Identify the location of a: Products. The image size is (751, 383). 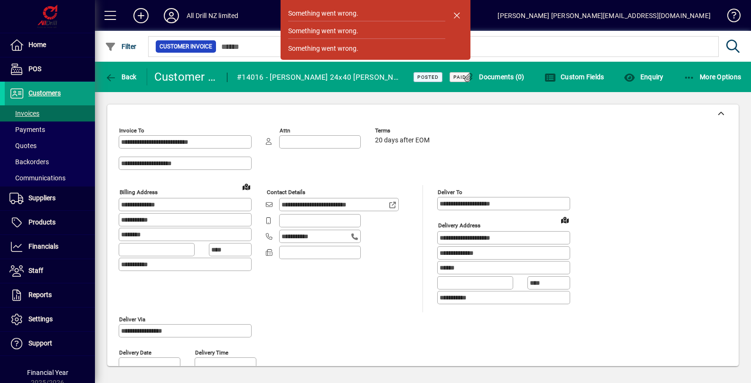
(50, 223).